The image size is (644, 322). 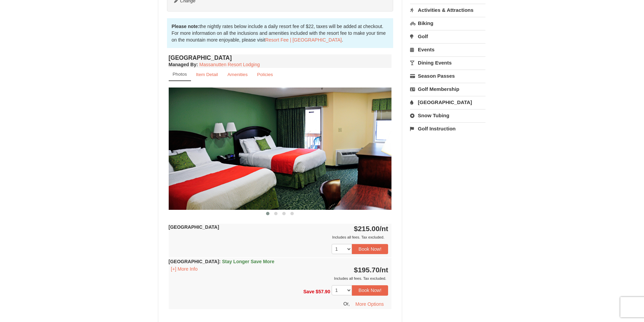 I want to click on small: Policies, so click(x=265, y=75).